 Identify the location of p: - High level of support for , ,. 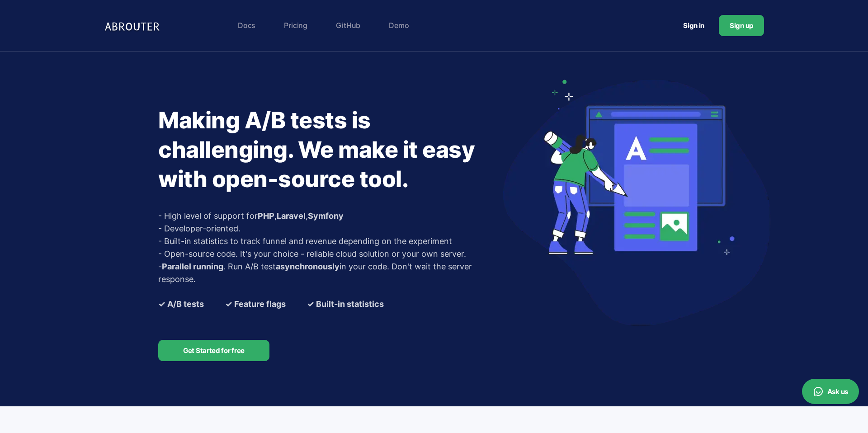
(328, 216).